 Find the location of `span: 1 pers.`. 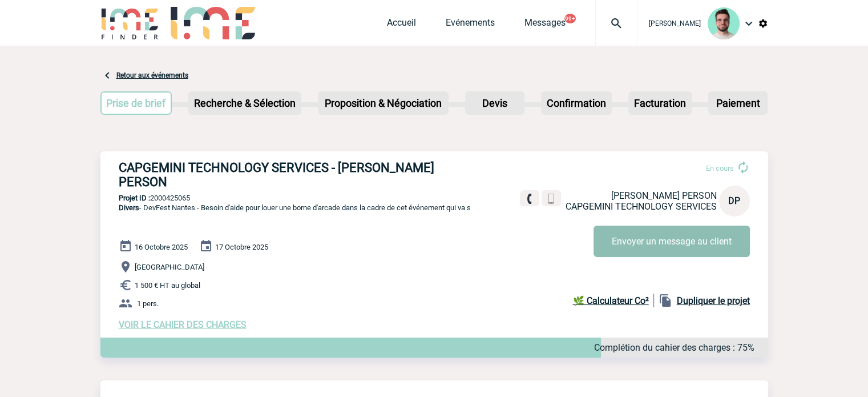

span: 1 pers. is located at coordinates (148, 304).